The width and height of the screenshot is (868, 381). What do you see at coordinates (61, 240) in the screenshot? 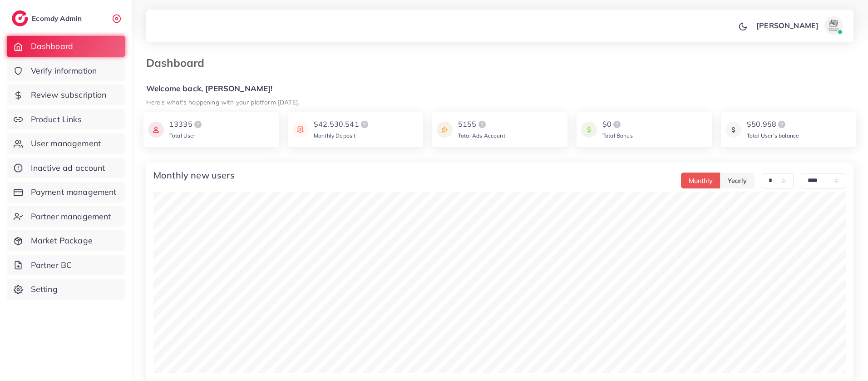
I see `span: Market Package` at bounding box center [61, 240].